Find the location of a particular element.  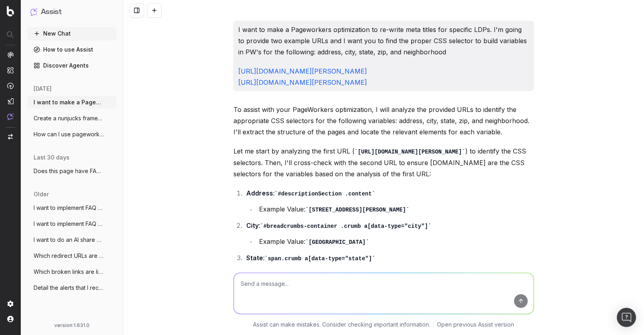

strong: City is located at coordinates (252, 226).